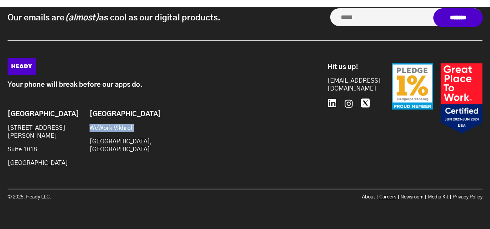 The width and height of the screenshot is (490, 229). Describe the element at coordinates (150, 85) in the screenshot. I see `p: Your phone will break before our apps do.` at that location.